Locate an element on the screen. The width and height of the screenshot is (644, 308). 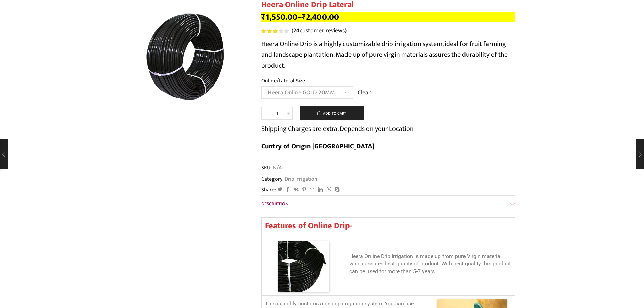
span: Category: is located at coordinates (290, 179).